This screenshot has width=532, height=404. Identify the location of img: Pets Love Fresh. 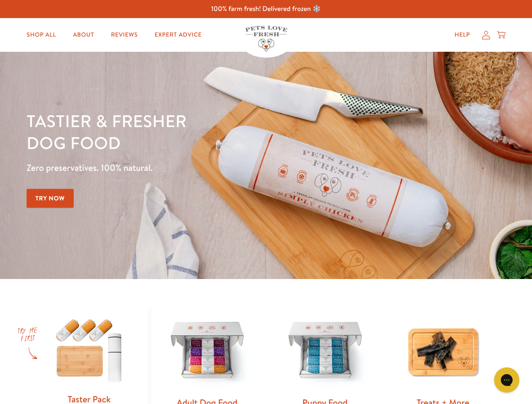
(266, 38).